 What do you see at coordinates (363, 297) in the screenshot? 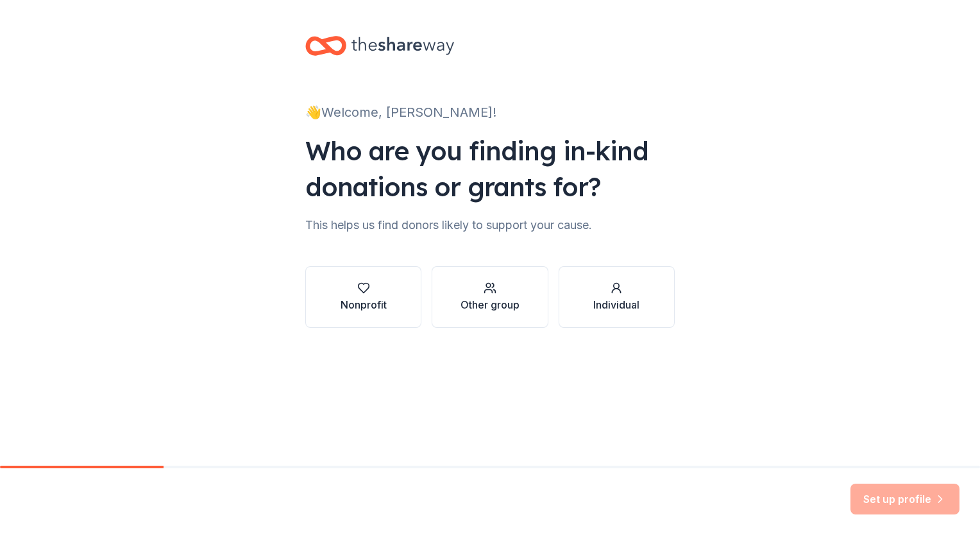
I see `button: Nonprofit` at bounding box center [363, 297].